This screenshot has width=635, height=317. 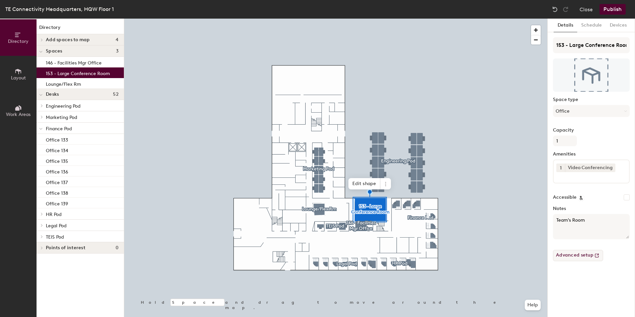 What do you see at coordinates (54, 51) in the screenshot?
I see `span: Spaces` at bounding box center [54, 51].